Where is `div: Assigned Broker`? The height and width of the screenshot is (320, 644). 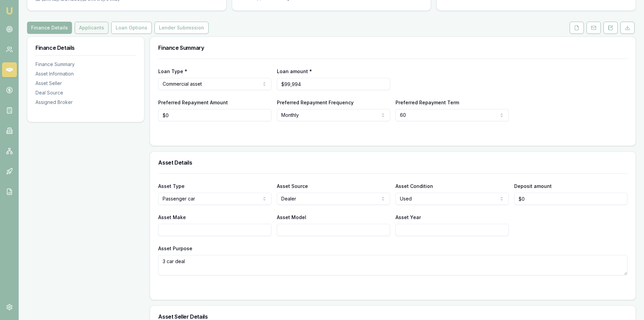
div: Assigned Broker is located at coordinates (86, 102).